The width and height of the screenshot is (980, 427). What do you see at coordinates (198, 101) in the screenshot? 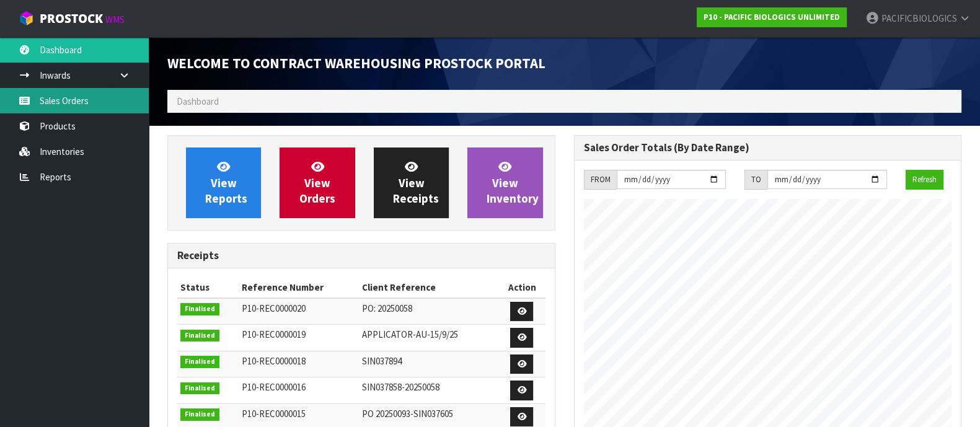
I see `span: Dashboard` at bounding box center [198, 101].